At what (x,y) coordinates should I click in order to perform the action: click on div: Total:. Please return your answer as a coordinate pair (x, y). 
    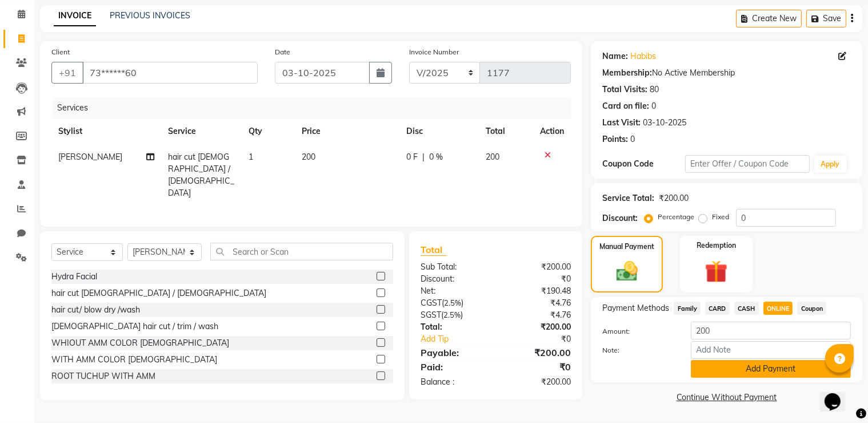
    Looking at the image, I should click on (454, 327).